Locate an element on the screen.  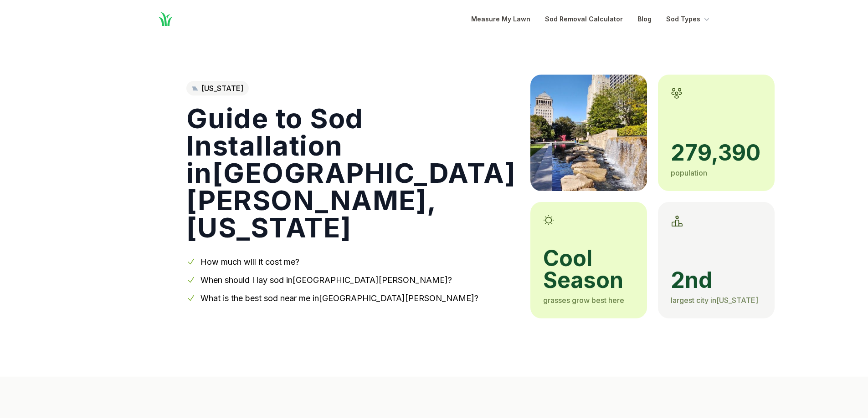
img: A picture of St. Louis is located at coordinates (589, 133).